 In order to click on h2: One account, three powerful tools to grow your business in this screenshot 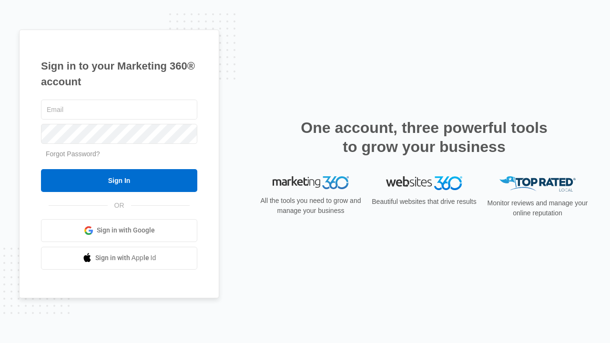, I will do `click(424, 137)`.